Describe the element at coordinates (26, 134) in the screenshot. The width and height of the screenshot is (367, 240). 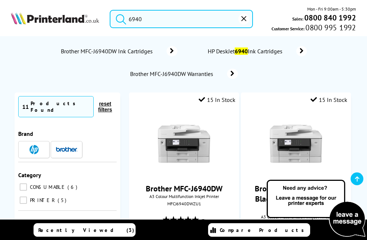
I see `span: Brand` at that location.